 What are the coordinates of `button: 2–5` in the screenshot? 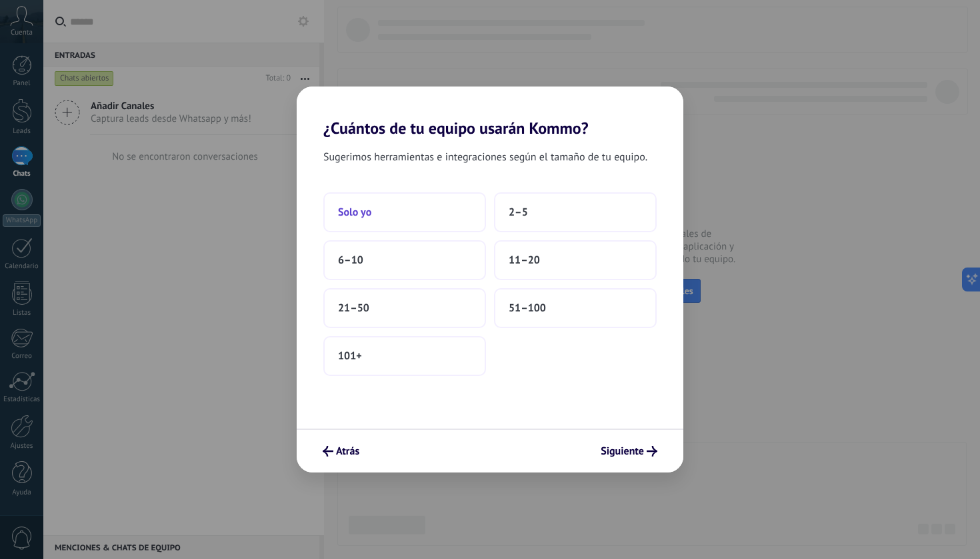 It's located at (575, 212).